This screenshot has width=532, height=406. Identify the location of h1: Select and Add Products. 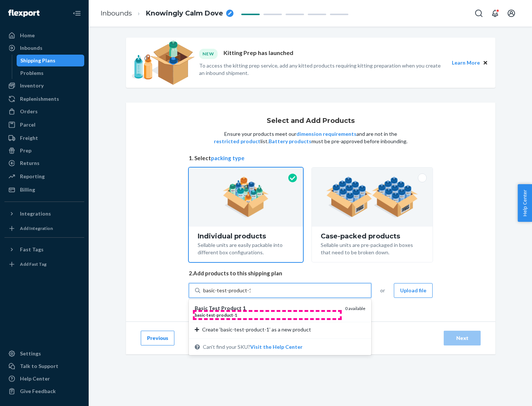
(311, 121).